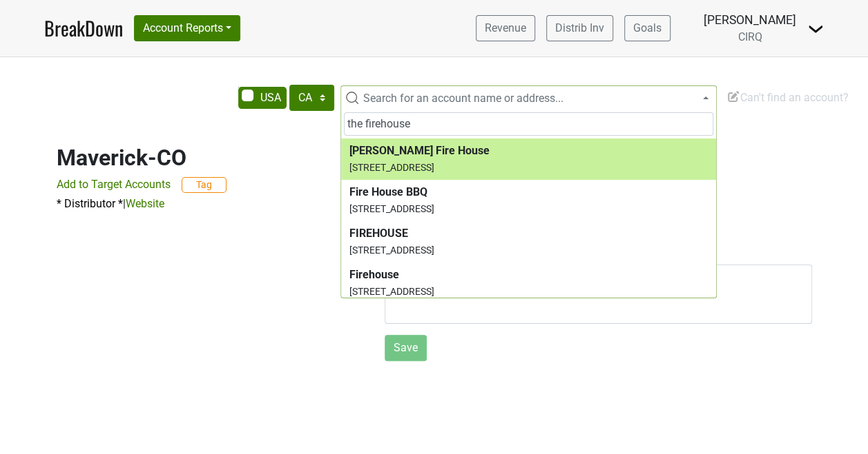  Describe the element at coordinates (89, 204) in the screenshot. I see `a: * Distributor *` at that location.